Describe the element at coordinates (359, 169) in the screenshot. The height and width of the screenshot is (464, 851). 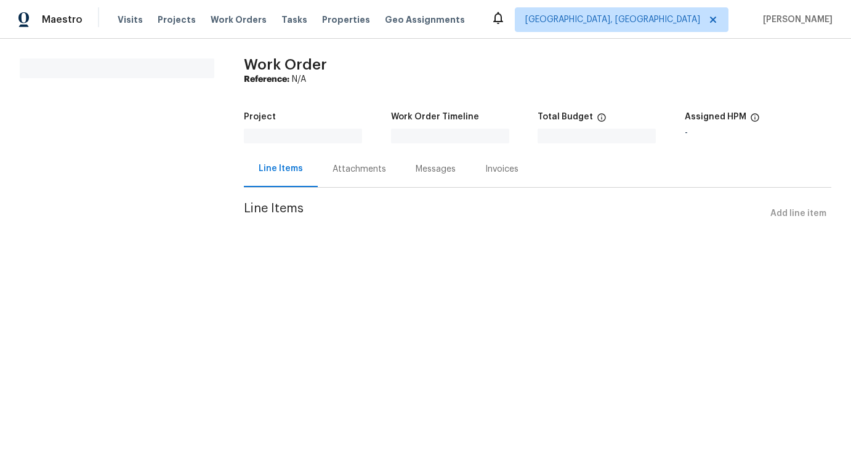
I see `div: Attachments` at that location.